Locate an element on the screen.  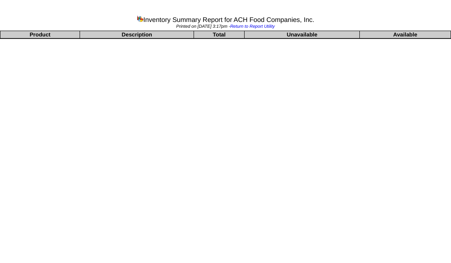
img: graph.gif is located at coordinates (140, 19).